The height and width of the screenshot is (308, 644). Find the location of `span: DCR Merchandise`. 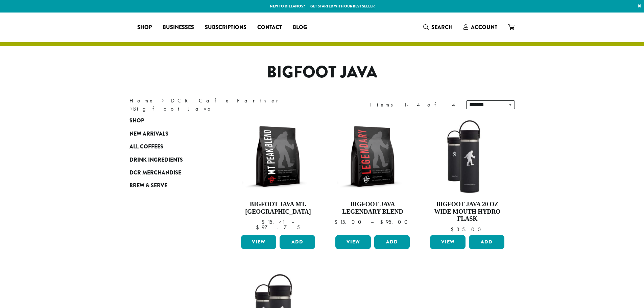

span: DCR Merchandise is located at coordinates (155, 173).